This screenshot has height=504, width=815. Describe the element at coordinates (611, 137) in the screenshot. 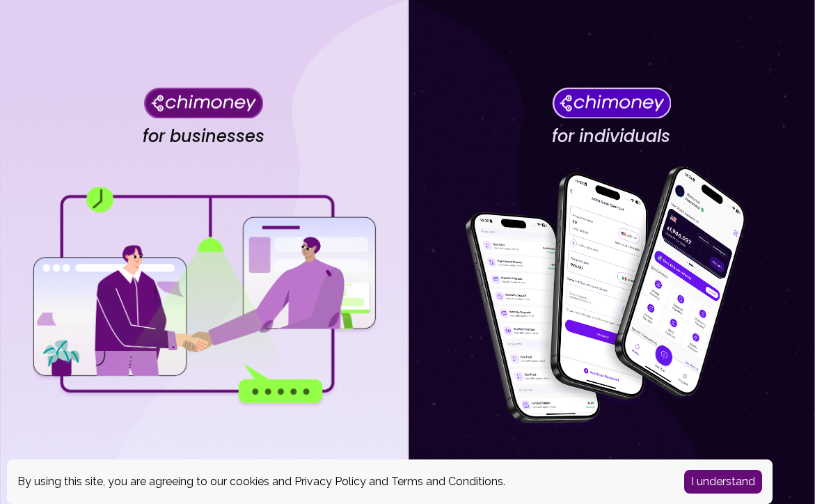

I see `h4: for individuals` at that location.